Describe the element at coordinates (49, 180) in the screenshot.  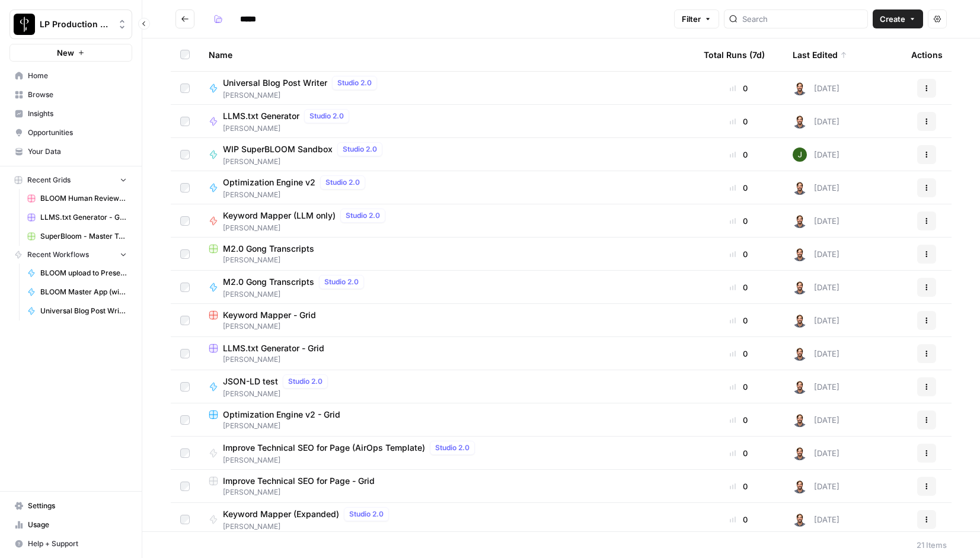
I see `span: Recent Grids` at that location.